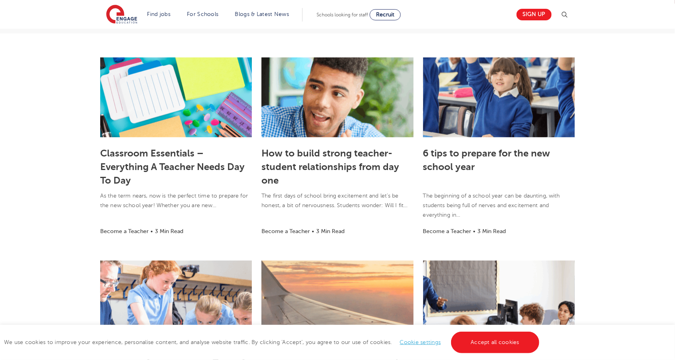  What do you see at coordinates (159, 14) in the screenshot?
I see `a: Find jobs` at bounding box center [159, 14].